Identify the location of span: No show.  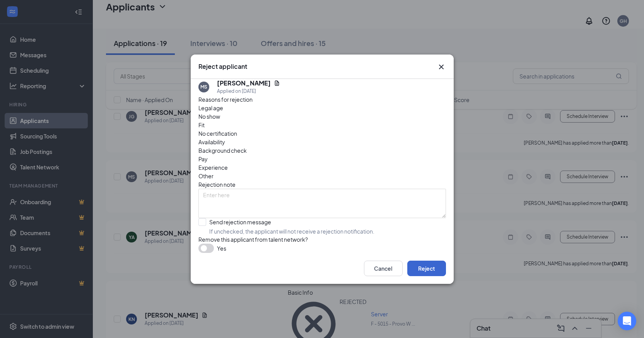
(209, 116).